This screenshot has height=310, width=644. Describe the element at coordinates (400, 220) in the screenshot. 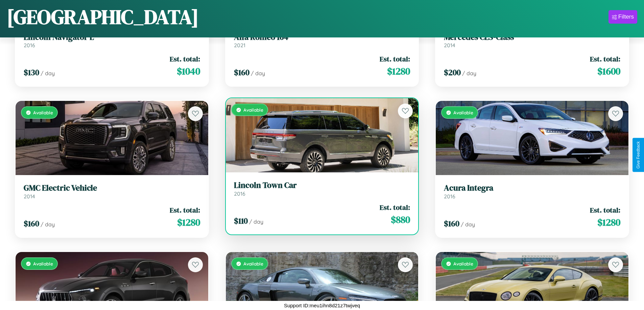

I see `span: $ 880` at that location.